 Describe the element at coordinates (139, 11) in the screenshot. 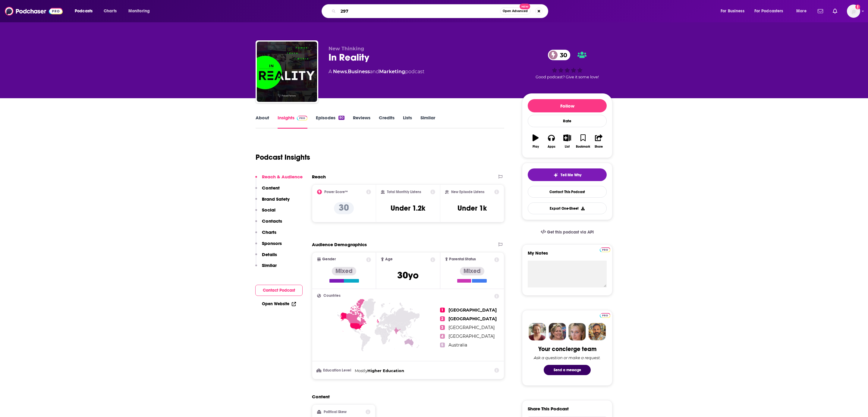

I see `span: Monitoring` at that location.